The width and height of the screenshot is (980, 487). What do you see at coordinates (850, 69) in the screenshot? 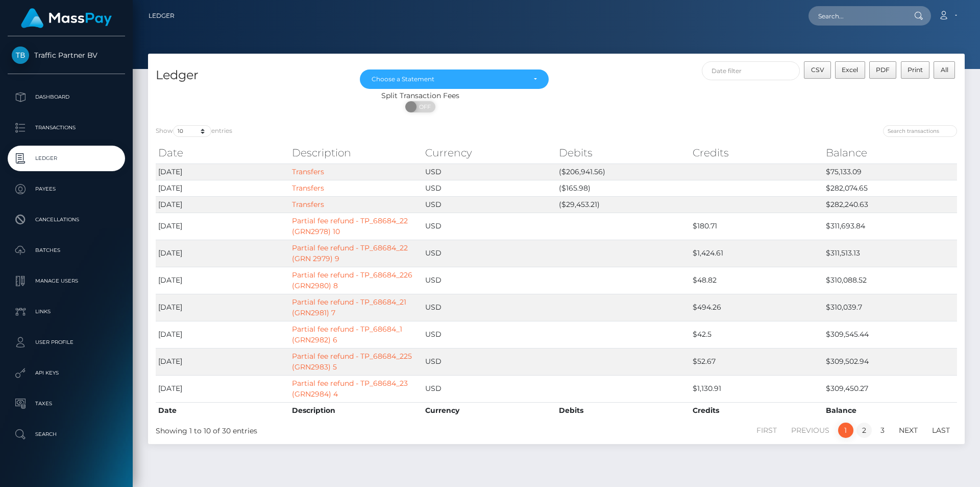
I see `span: Excel` at bounding box center [850, 69].